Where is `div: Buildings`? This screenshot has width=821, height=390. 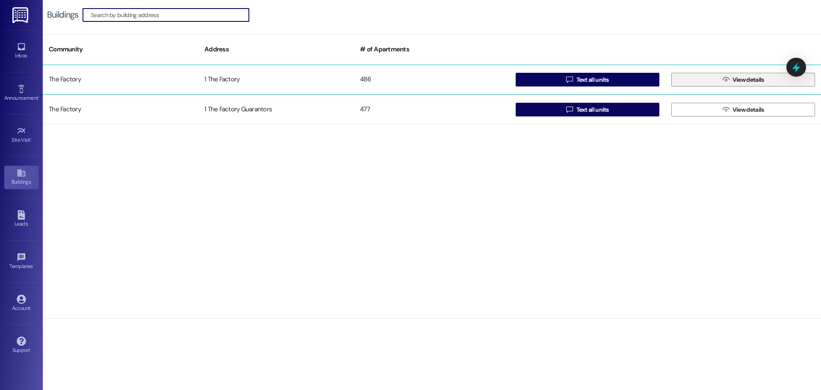
div: Buildings is located at coordinates (62, 15).